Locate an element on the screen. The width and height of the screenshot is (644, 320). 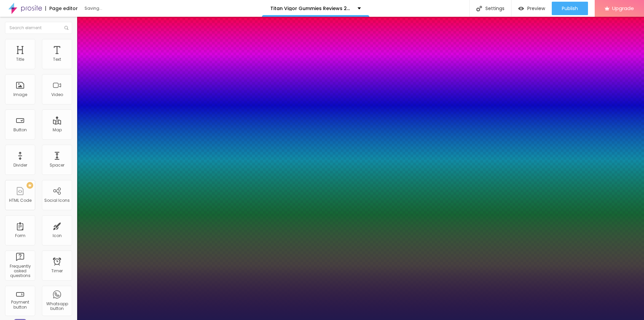
span: Preview is located at coordinates (536, 8).